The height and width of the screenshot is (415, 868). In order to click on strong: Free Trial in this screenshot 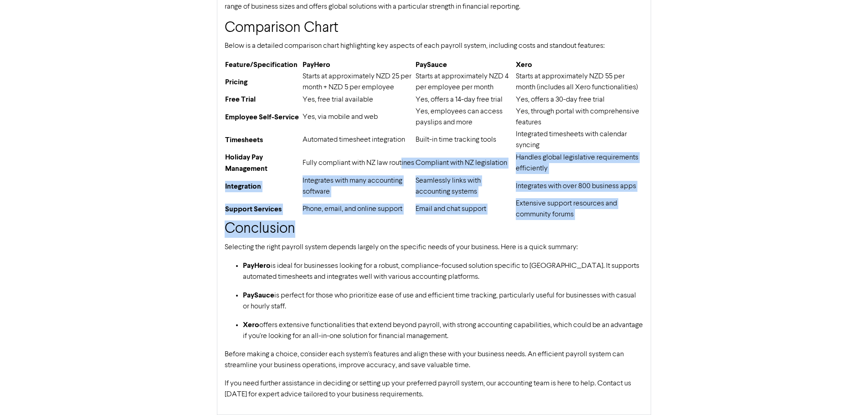, I will do `click(240, 100)`.